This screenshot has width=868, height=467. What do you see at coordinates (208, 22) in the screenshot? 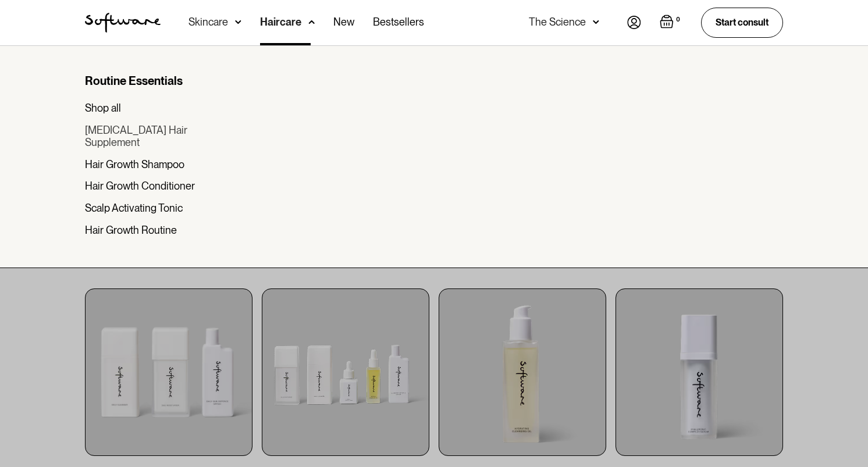
I see `div: Skincare` at bounding box center [208, 22].